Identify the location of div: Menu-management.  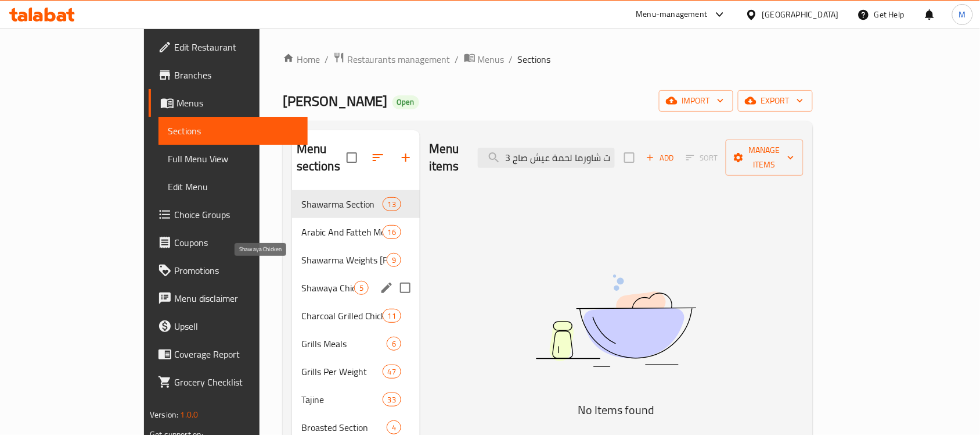
(672, 15).